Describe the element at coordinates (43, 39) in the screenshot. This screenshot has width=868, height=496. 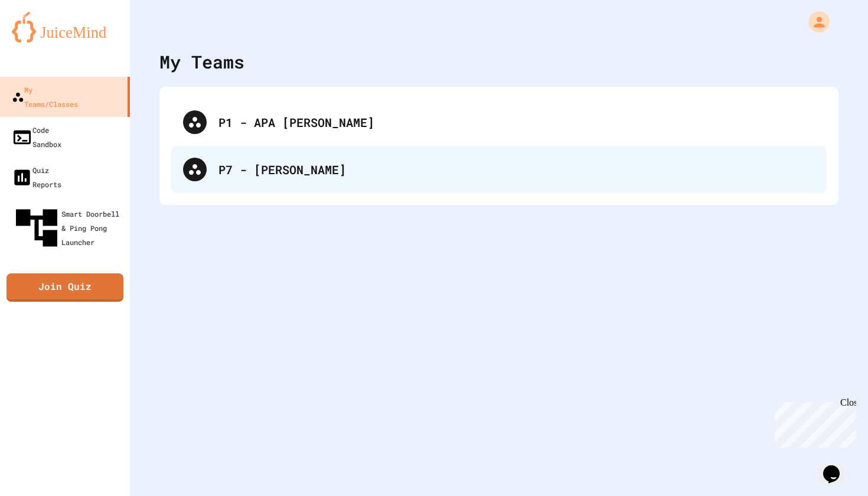
I see `div: Chat with us now!Close` at that location.